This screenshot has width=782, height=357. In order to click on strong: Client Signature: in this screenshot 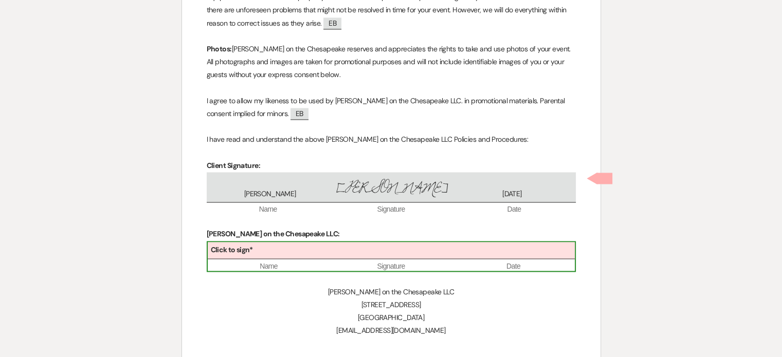, I will do `click(233, 166)`.